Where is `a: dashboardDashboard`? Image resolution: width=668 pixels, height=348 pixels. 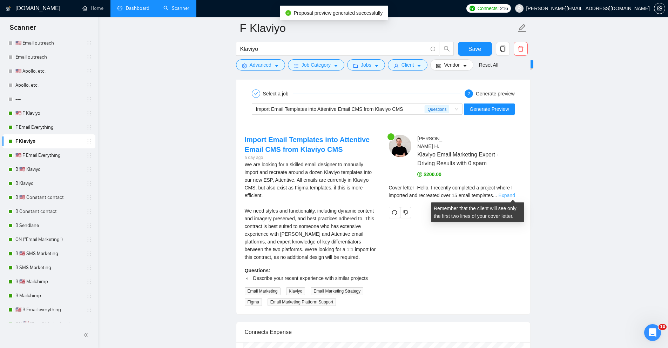
a: dashboardDashboard is located at coordinates (133, 8).